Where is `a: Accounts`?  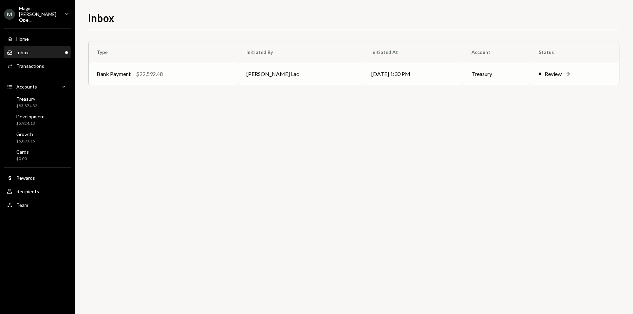
a: Accounts is located at coordinates (37, 87).